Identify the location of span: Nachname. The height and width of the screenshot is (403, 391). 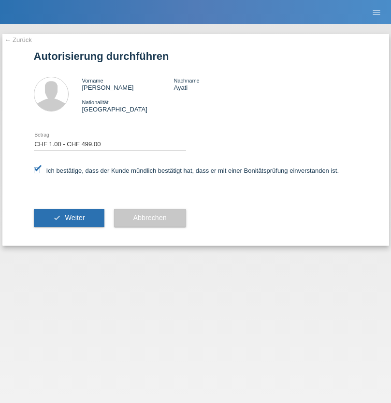
(186, 81).